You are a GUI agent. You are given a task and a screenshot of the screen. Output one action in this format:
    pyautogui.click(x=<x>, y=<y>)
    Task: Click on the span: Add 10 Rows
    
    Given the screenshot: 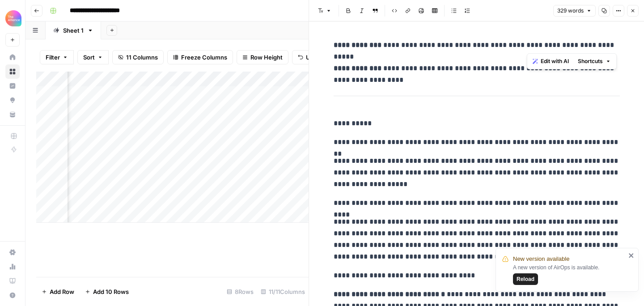 What is the action you would take?
    pyautogui.click(x=111, y=292)
    